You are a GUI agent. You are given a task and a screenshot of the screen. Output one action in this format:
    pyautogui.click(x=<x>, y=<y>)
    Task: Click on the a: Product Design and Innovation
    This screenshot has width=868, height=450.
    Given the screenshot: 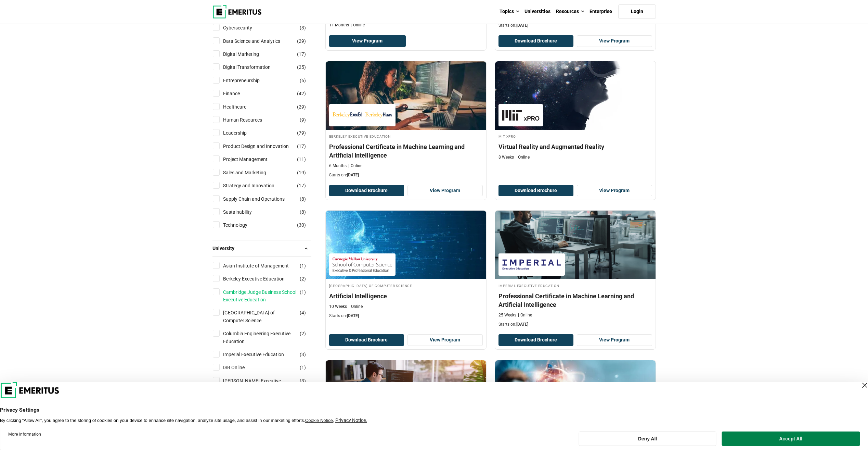 What is the action you would take?
    pyautogui.click(x=262, y=146)
    